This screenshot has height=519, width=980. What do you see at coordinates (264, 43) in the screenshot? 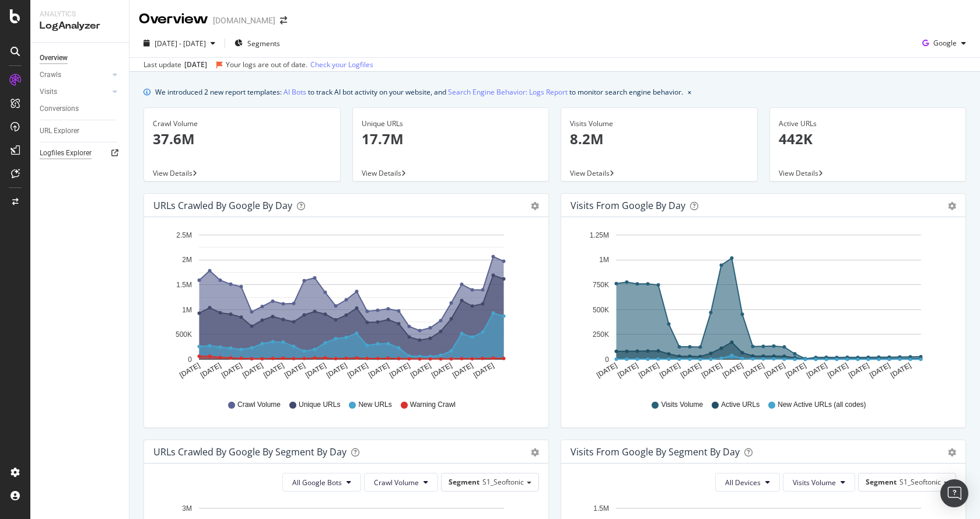
I see `span: Segments` at bounding box center [264, 43].